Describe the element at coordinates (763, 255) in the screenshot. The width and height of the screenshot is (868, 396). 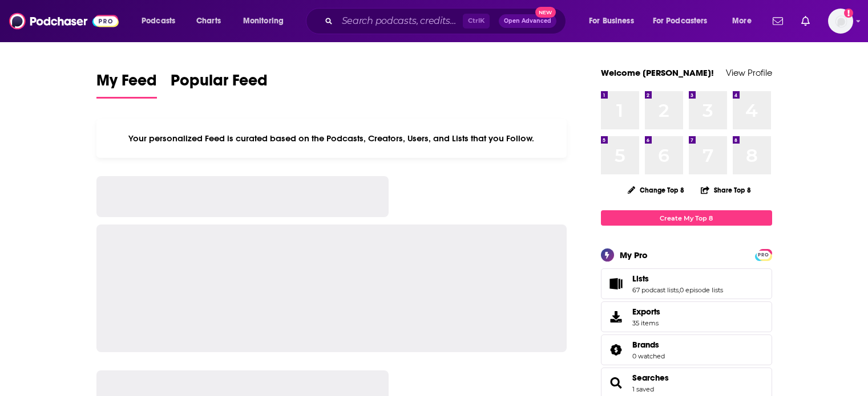
I see `span: PRO` at that location.